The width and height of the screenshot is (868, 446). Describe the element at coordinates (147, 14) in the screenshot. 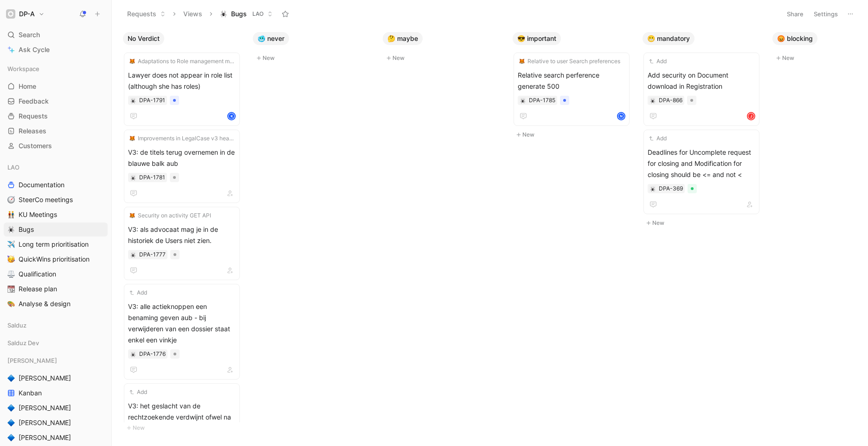

I see `button: Requests` at that location.